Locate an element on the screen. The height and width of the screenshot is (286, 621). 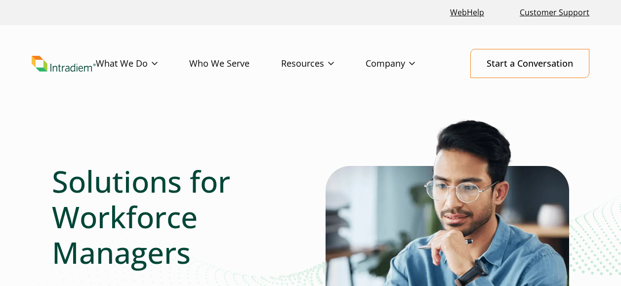
a: What We Do is located at coordinates (142, 64).